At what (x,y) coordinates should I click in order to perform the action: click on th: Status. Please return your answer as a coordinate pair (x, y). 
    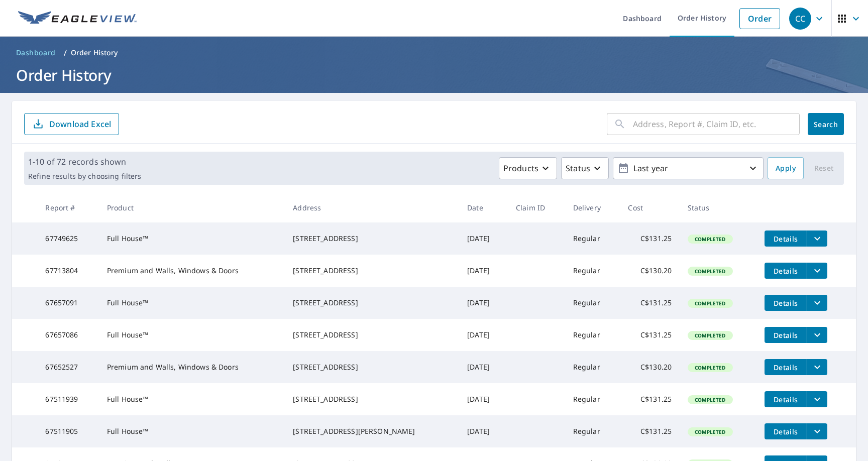
    Looking at the image, I should click on (718, 208).